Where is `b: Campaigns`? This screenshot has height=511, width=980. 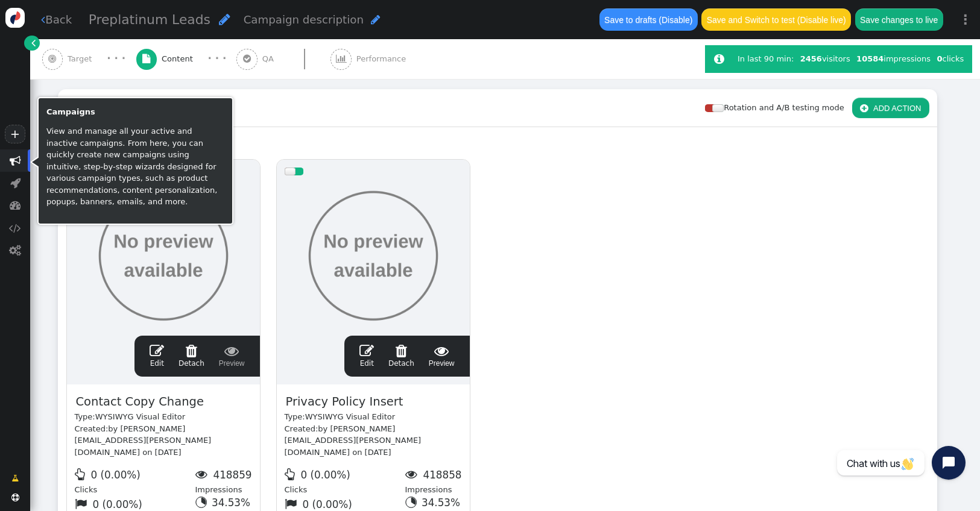
b: Campaigns is located at coordinates (70, 112).